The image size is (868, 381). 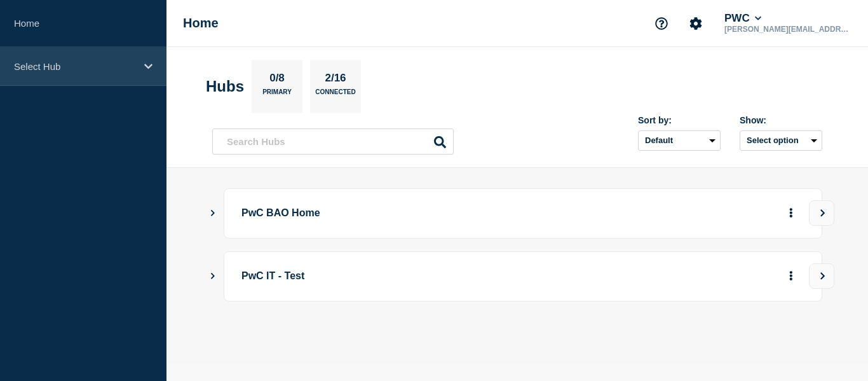 I want to click on input: Search Hubs, so click(x=333, y=141).